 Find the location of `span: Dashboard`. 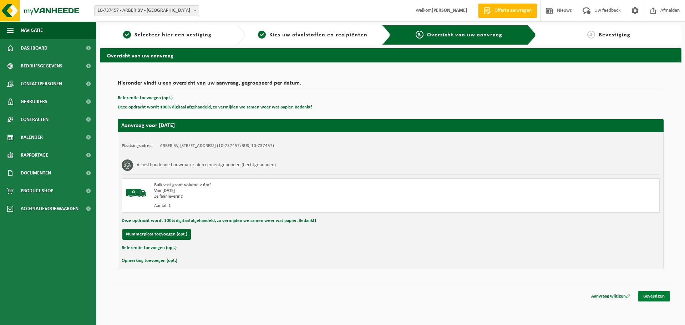

span: Dashboard is located at coordinates (34, 48).